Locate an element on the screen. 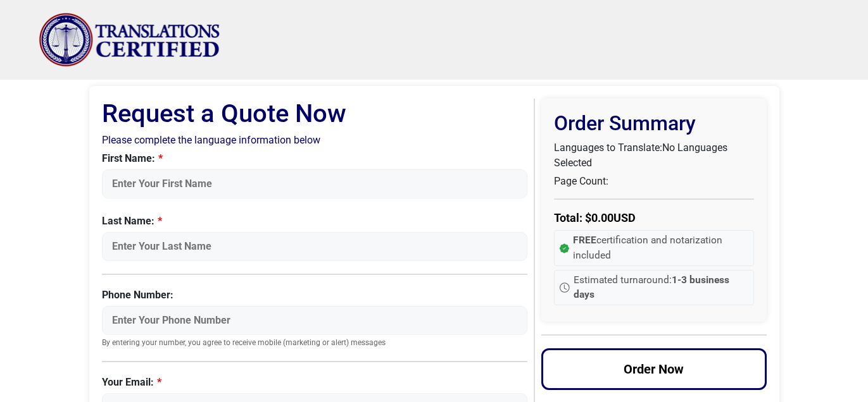 This screenshot has width=868, height=402. h2: Please complete the language information below is located at coordinates (315, 140).